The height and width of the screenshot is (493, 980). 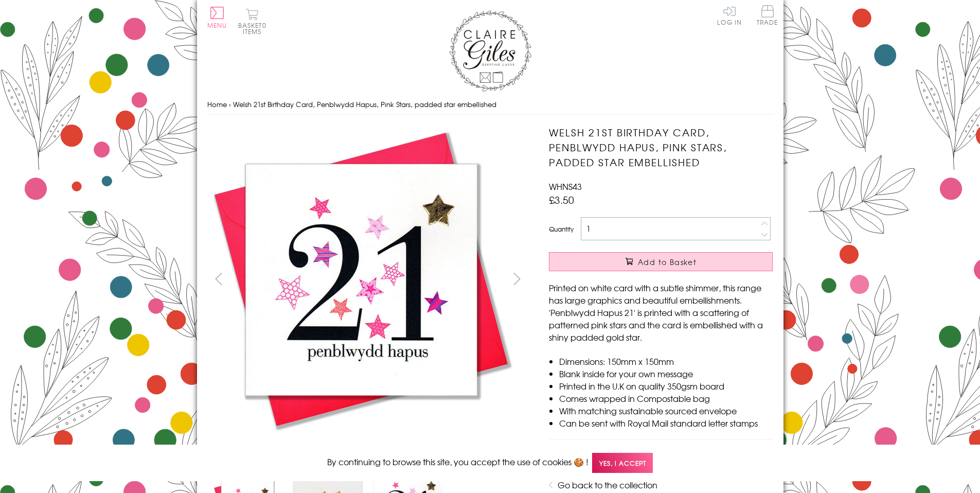 What do you see at coordinates (217, 17) in the screenshot?
I see `button: Menu` at bounding box center [217, 17].